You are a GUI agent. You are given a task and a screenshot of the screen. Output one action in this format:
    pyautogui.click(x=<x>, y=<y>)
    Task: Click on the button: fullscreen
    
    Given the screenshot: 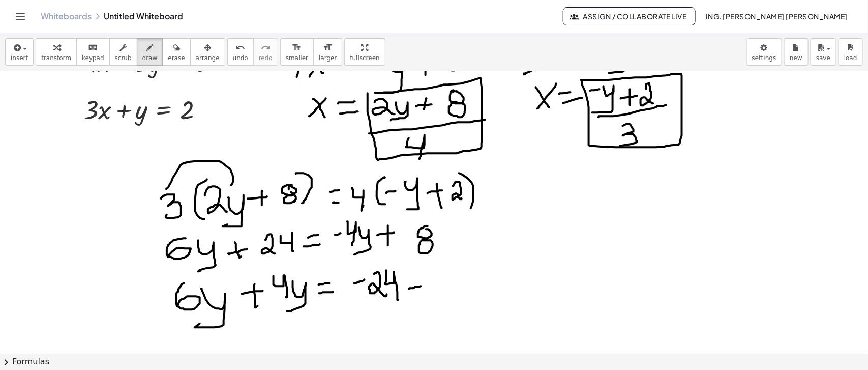 What is the action you would take?
    pyautogui.click(x=365, y=52)
    